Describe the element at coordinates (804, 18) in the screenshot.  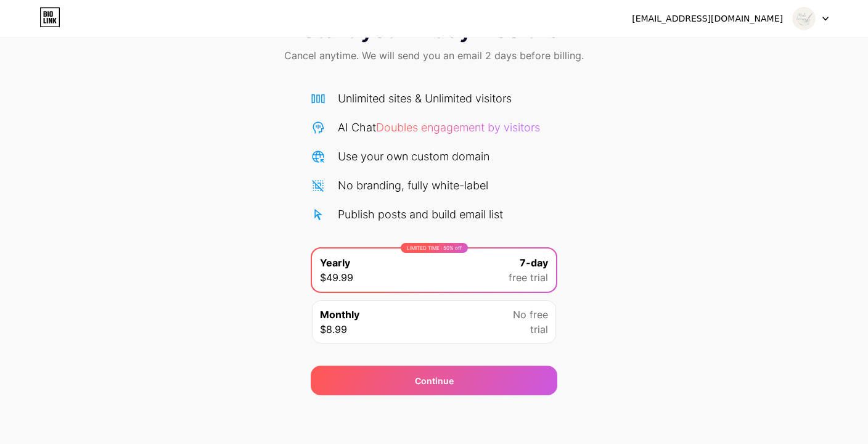
I see `img: Anna Zapletalová` at that location.